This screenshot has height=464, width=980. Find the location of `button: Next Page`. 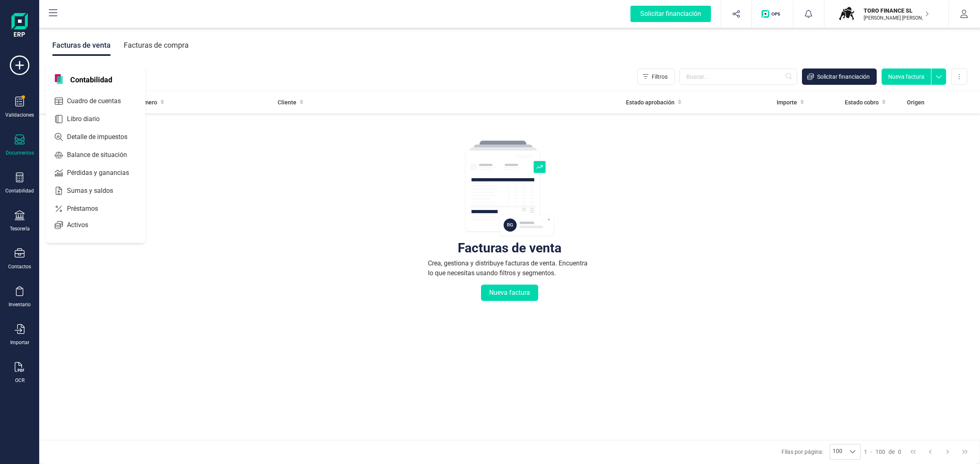

button: Next Page is located at coordinates (948, 452).